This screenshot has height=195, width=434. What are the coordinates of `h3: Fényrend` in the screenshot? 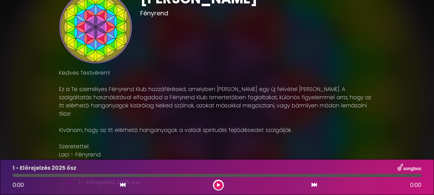 It's located at (258, 13).